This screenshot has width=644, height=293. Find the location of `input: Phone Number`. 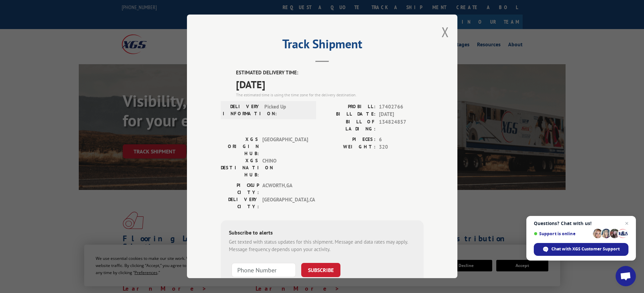

input: Phone Number is located at coordinates (263, 270).